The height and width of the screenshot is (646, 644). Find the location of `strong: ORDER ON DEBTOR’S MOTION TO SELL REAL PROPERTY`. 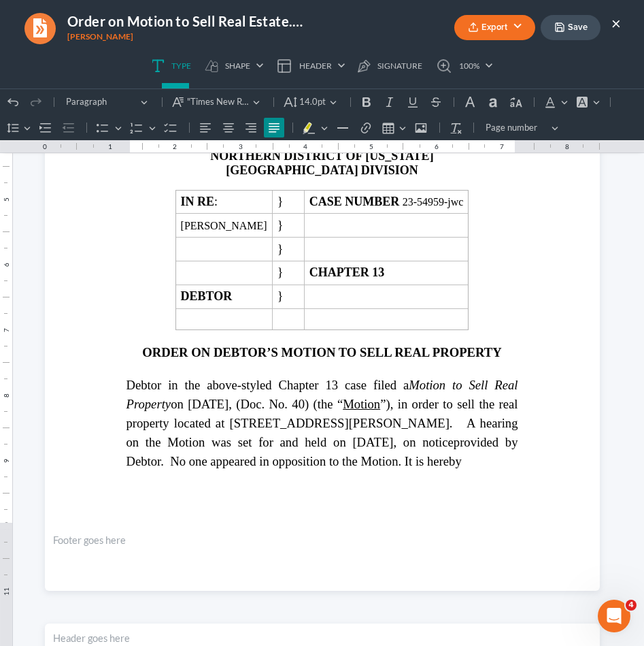

strong: ORDER ON DEBTOR’S MOTION TO SELL REAL PROPERTY is located at coordinates (322, 263).